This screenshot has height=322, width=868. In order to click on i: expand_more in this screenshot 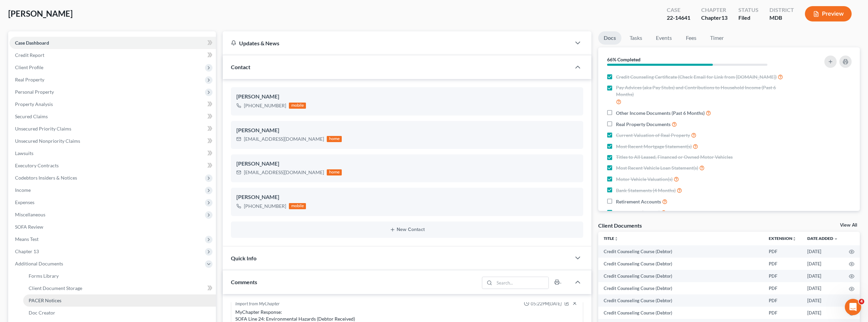, I will do `click(836, 239)`.